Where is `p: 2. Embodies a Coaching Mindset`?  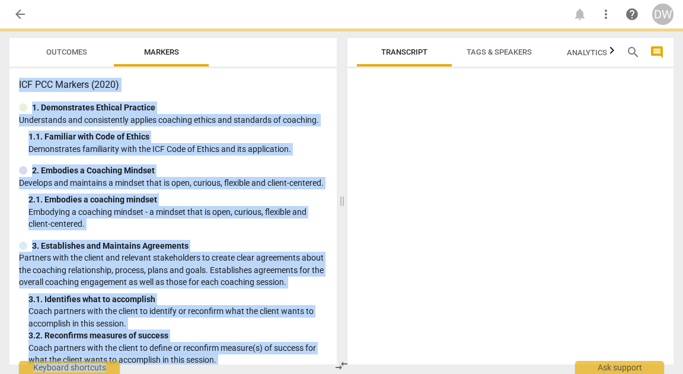 p: 2. Embodies a Coaching Mindset is located at coordinates (93, 170).